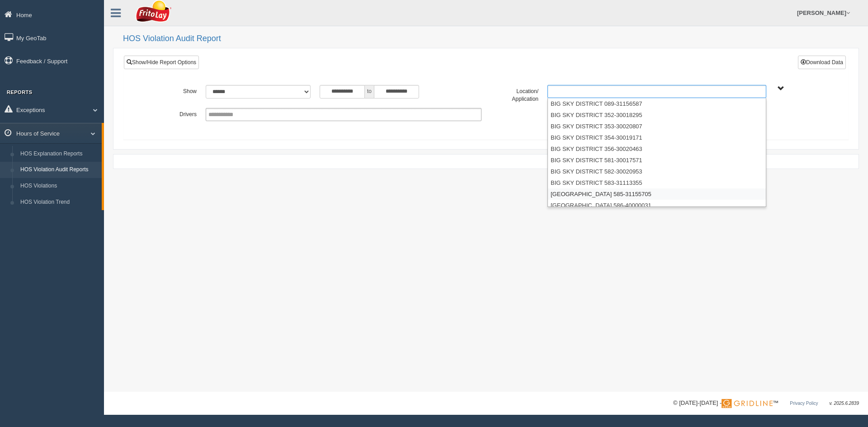 This screenshot has width=868, height=427. I want to click on span: to, so click(370, 92).